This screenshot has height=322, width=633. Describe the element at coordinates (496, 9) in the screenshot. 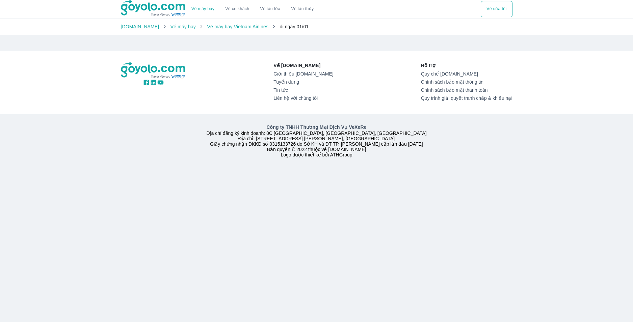

I see `button: Vé của tôi` at that location.